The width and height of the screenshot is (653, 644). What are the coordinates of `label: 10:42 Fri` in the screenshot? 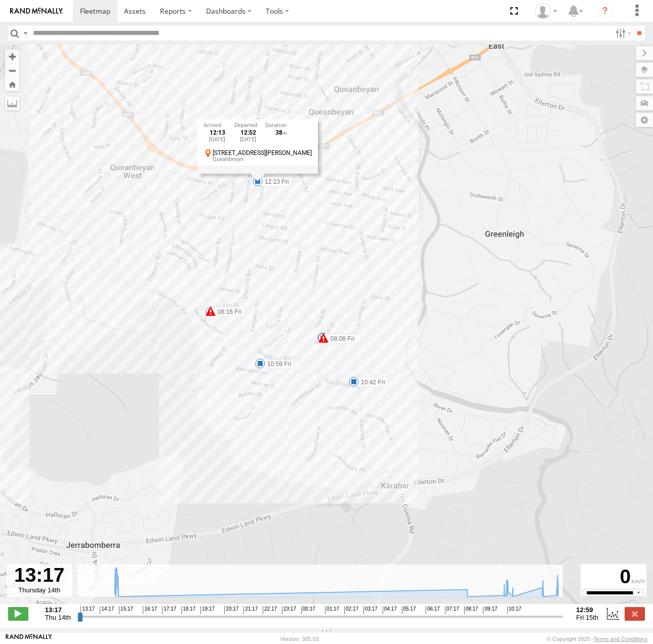 It's located at (371, 382).